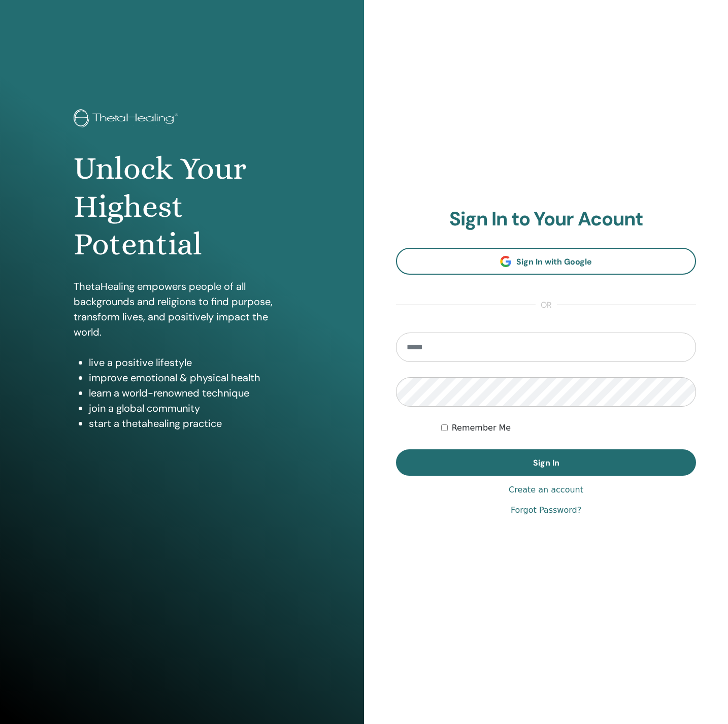  Describe the element at coordinates (546, 306) in the screenshot. I see `span: or` at that location.